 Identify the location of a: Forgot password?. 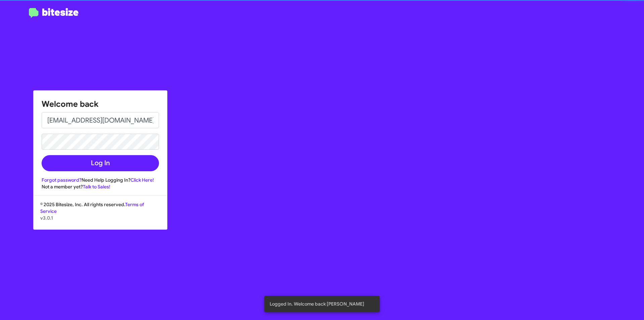
(62, 180).